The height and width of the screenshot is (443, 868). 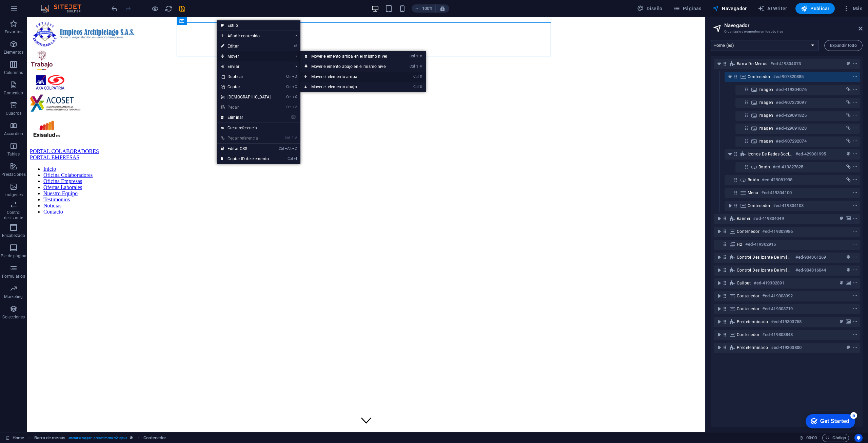 I want to click on span: Páginas, so click(x=687, y=8).